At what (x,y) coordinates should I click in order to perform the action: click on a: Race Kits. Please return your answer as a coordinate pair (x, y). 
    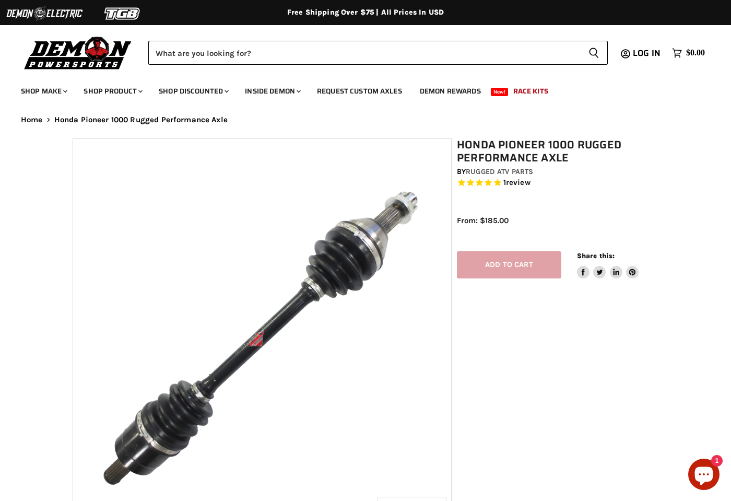
    Looking at the image, I should click on (531, 91).